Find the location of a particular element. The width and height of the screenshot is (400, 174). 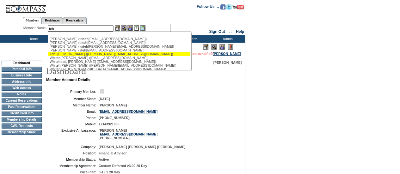

img: b_calculator.gif is located at coordinates (143, 28).